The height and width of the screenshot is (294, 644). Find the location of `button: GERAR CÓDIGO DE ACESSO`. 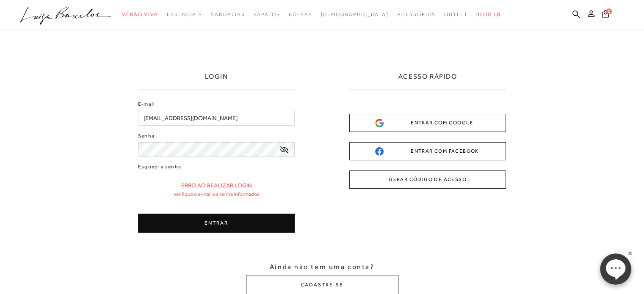

button: GERAR CÓDIGO DE ACESSO is located at coordinates (427, 179).